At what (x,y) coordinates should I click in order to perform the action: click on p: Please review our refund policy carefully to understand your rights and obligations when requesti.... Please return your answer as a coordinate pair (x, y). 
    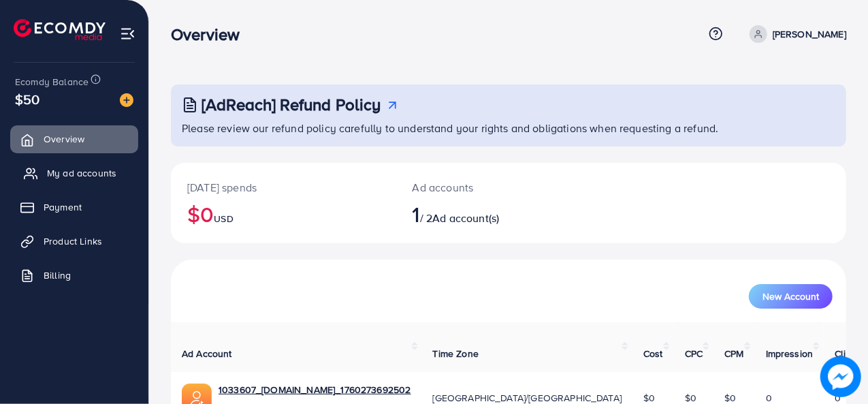
    Looking at the image, I should click on (510, 128).